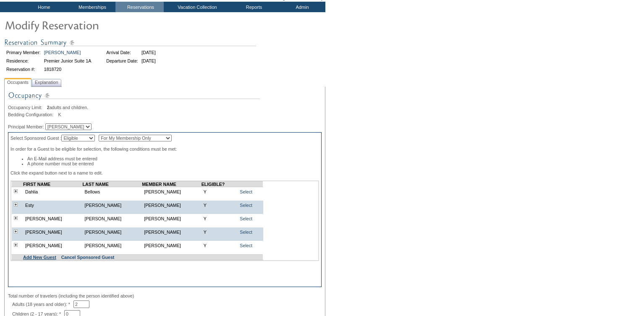  I want to click on span: K, so click(59, 115).